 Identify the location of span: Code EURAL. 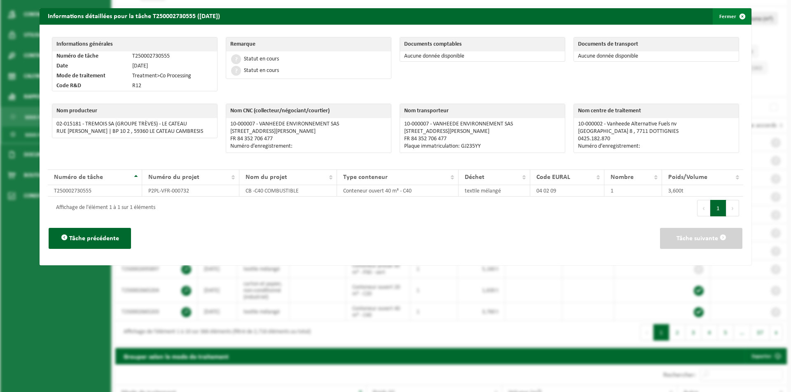
(553, 177).